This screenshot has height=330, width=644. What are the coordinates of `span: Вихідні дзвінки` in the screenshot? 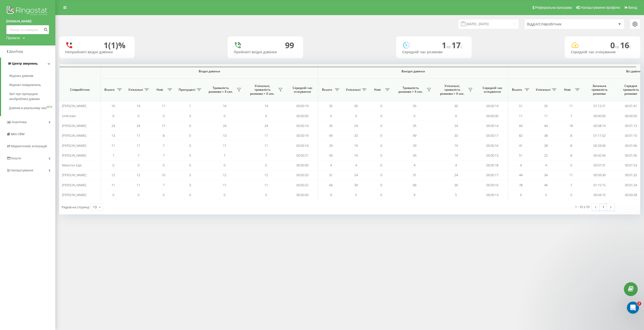 It's located at (413, 71).